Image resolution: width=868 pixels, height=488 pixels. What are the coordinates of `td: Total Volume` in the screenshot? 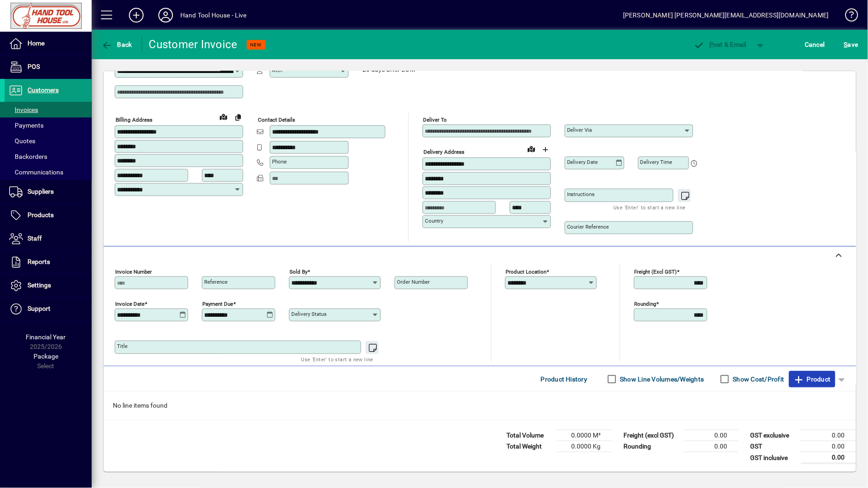 It's located at (530, 435).